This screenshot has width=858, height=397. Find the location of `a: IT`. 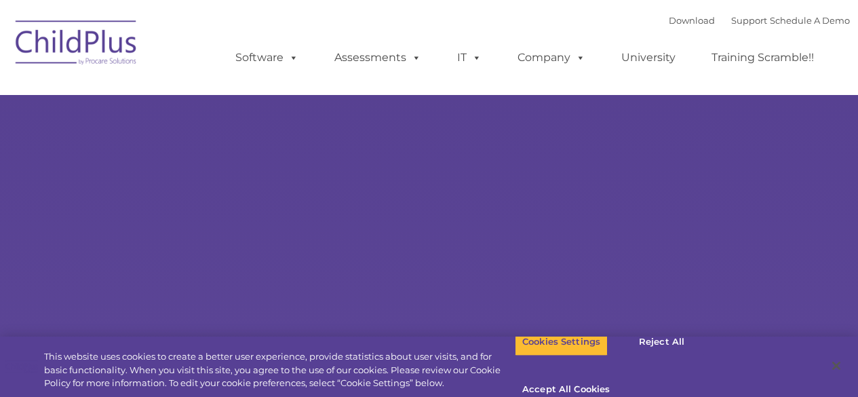

a: IT is located at coordinates (469, 58).